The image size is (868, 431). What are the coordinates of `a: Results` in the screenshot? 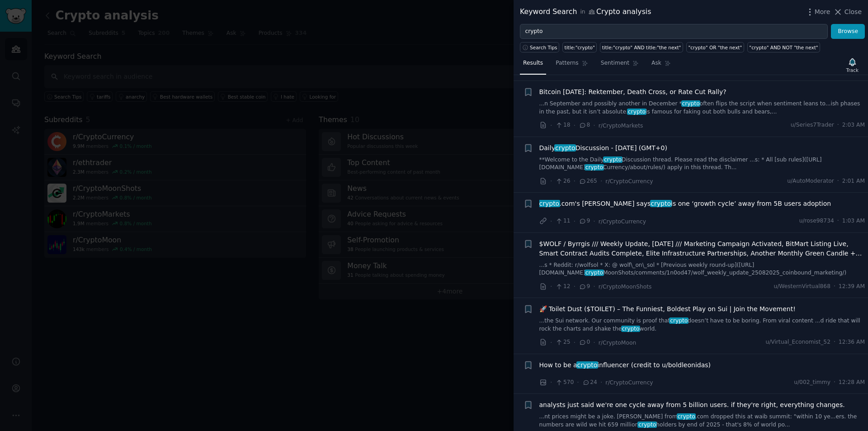 It's located at (533, 65).